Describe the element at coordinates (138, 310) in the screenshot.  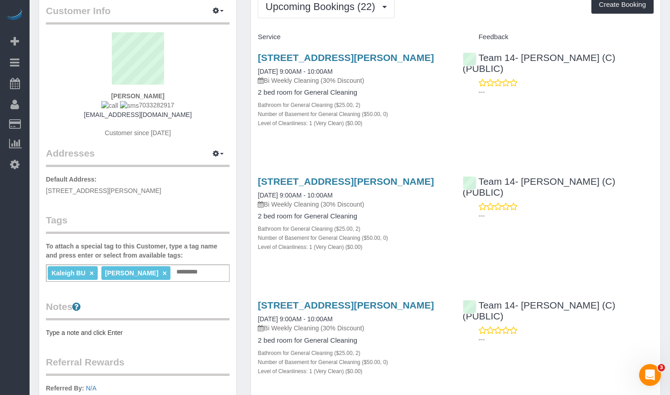
I see `legend: Notes` at that location.